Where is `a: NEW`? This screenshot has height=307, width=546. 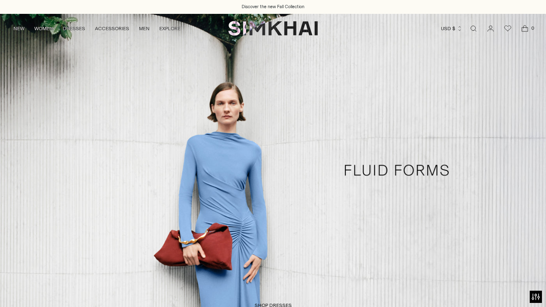 a: NEW is located at coordinates (19, 29).